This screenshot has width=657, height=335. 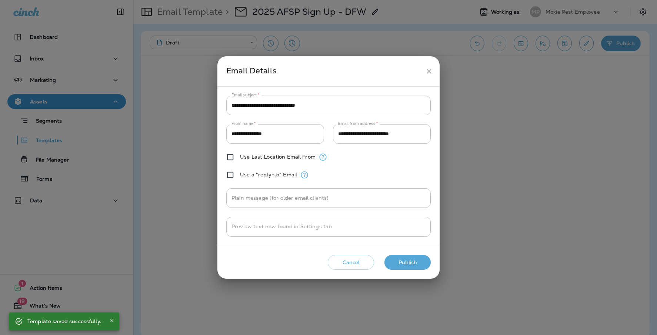 What do you see at coordinates (269, 174) in the screenshot?
I see `label: Use a "reply-to" Email` at bounding box center [269, 174].